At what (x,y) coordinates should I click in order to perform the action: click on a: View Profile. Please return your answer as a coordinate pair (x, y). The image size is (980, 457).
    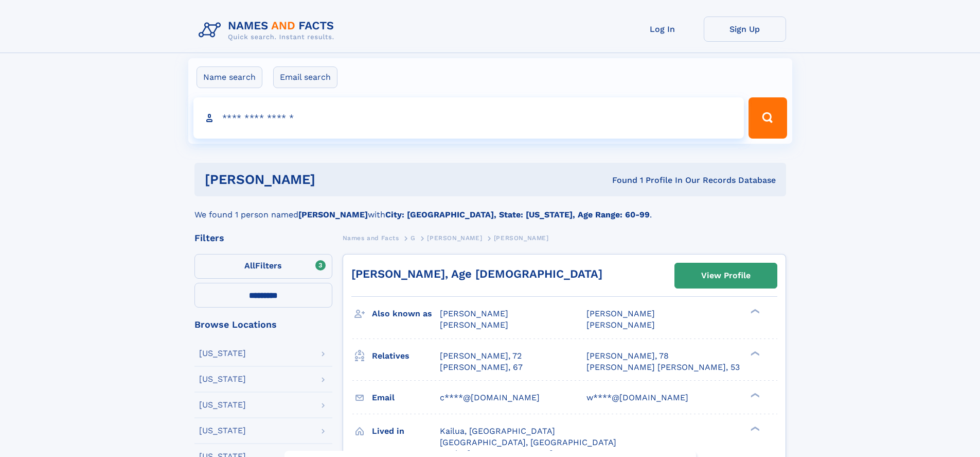
    Looking at the image, I should click on (726, 276).